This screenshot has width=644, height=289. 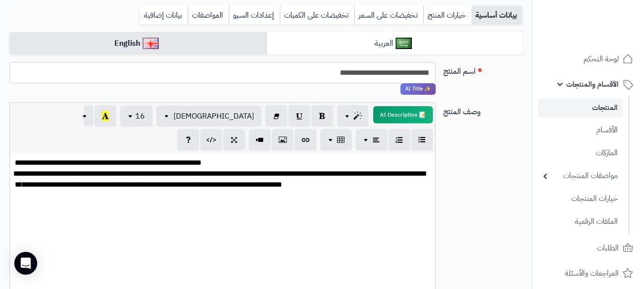 I want to click on img: logo-2.png, so click(x=606, y=20).